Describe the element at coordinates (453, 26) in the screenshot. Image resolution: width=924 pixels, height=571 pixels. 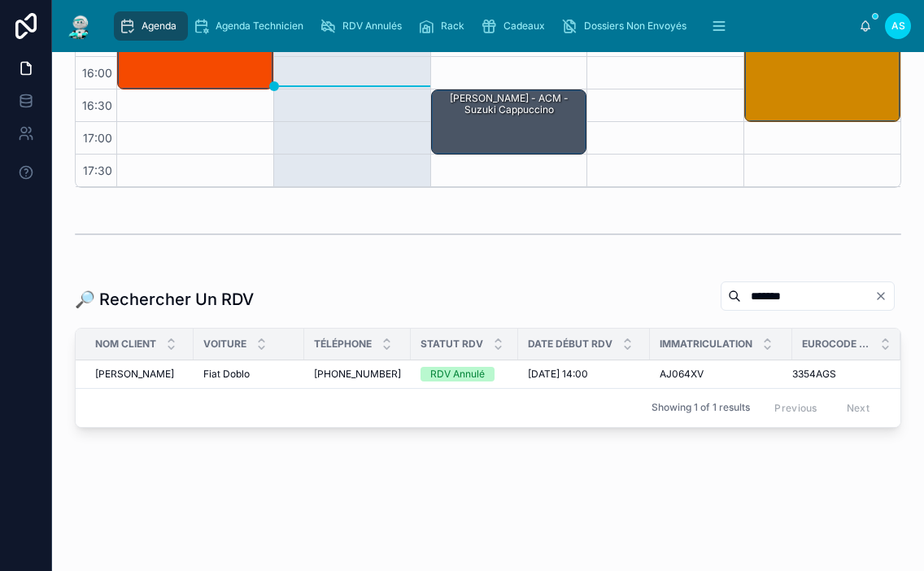
I see `span: Rack` at that location.